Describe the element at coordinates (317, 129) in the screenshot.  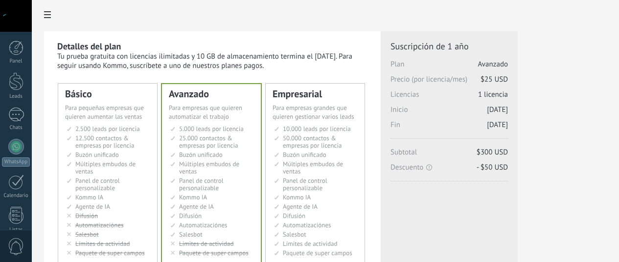
I see `span: 10.000 leads por licencia` at that location.